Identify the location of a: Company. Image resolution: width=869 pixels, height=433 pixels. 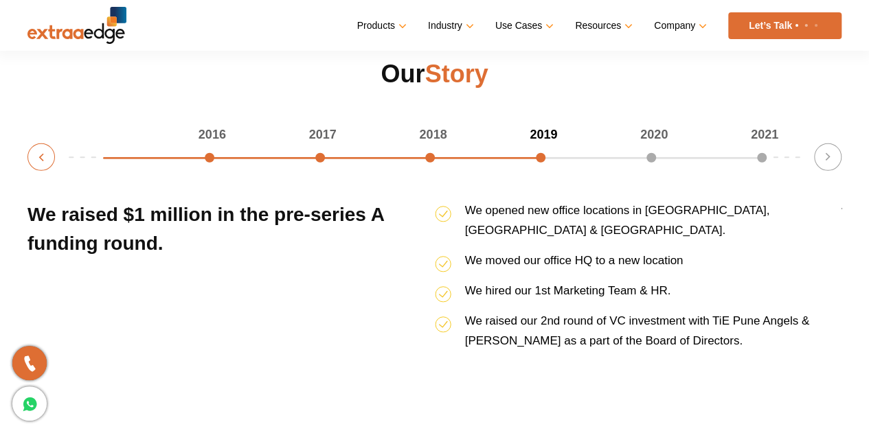
(679, 25).